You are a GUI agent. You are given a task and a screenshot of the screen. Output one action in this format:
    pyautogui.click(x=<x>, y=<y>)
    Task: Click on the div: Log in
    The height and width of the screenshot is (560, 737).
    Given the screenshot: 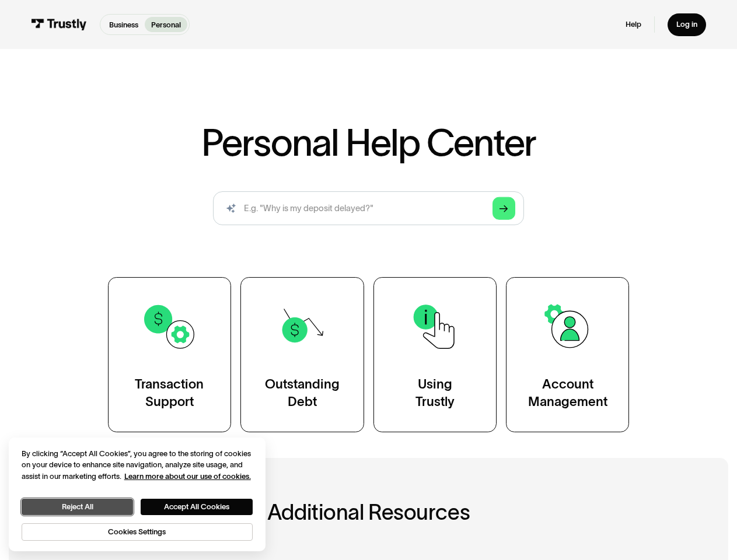 What is the action you would take?
    pyautogui.click(x=687, y=24)
    